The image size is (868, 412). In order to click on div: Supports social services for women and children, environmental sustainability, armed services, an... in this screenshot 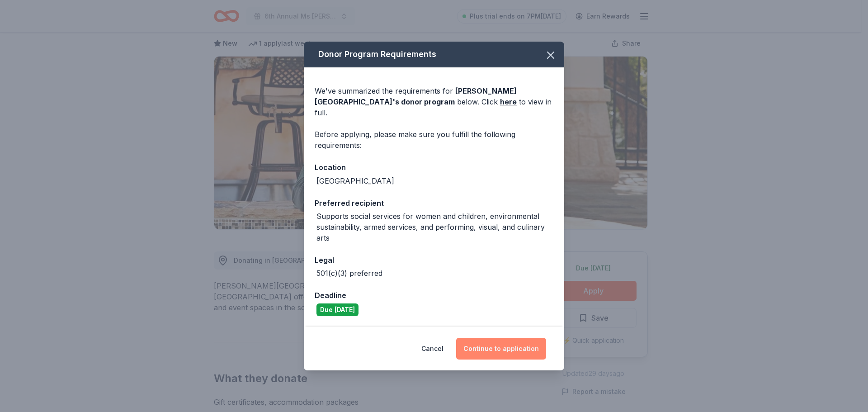, I will do `click(435, 227)`.